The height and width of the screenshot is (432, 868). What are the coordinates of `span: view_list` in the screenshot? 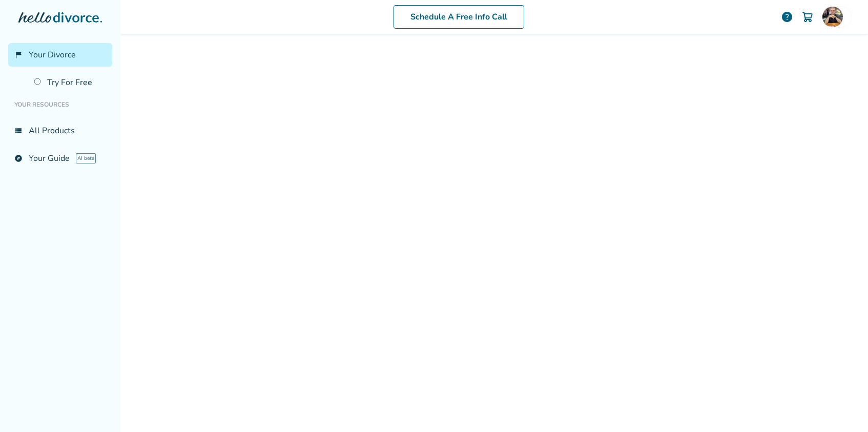 It's located at (19, 130).